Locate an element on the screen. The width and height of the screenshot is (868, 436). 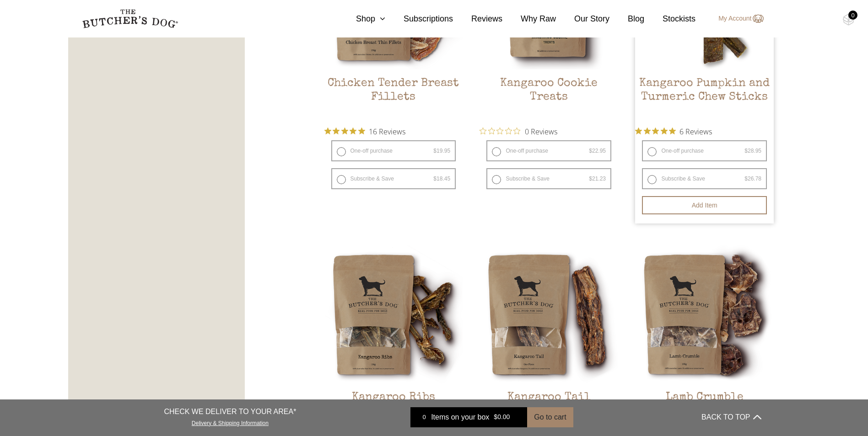
button: Go to cart is located at coordinates (550, 417).